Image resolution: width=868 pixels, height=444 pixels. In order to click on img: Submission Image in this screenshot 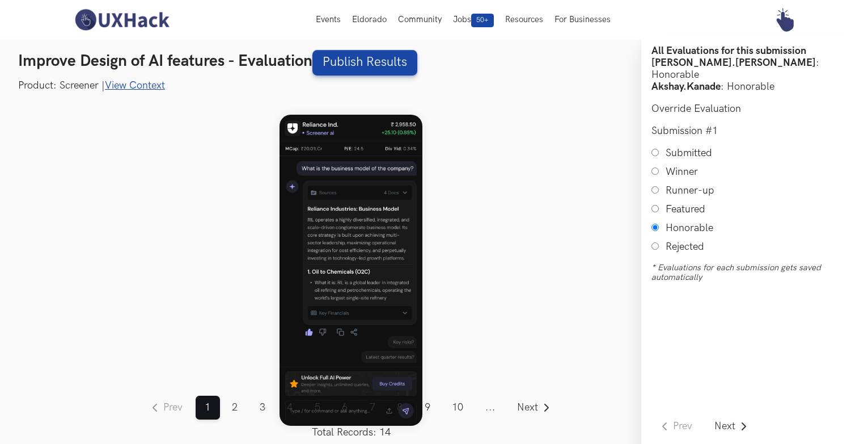, I will do `click(351, 269)`.